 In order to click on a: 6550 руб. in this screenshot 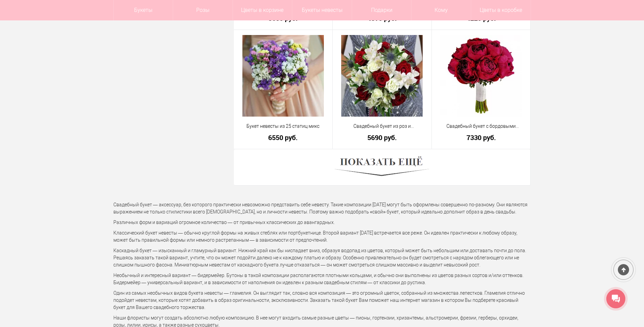, I will do `click(283, 137)`.